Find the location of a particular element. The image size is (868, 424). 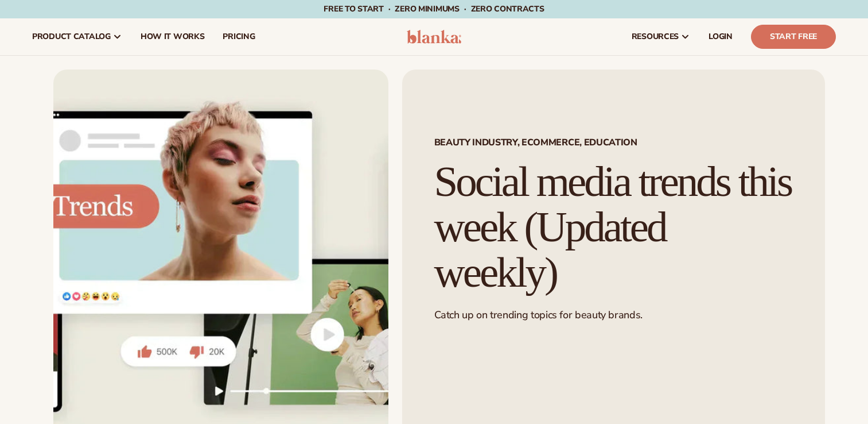

span: pricing is located at coordinates (239, 37).